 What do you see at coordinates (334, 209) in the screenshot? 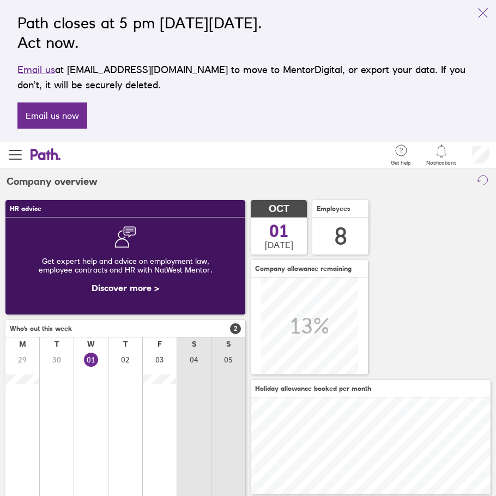
I see `span: Employees` at bounding box center [334, 209].